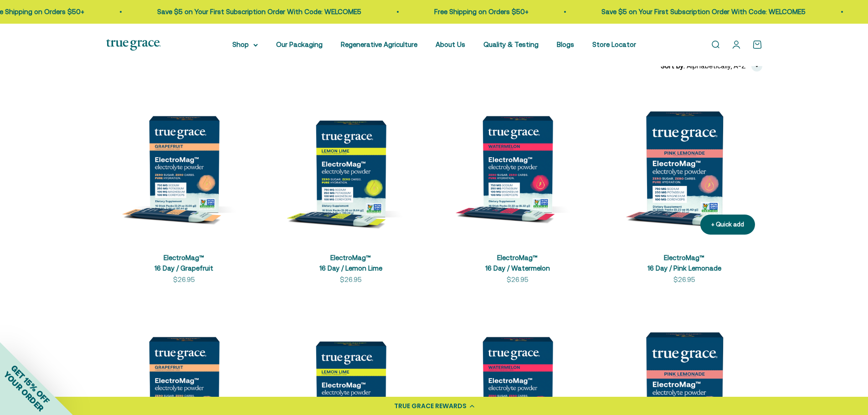  What do you see at coordinates (451, 12) in the screenshot?
I see `p: Save $5 on Your First Subscription Order With Code: WELCOME5` at bounding box center [451, 12].